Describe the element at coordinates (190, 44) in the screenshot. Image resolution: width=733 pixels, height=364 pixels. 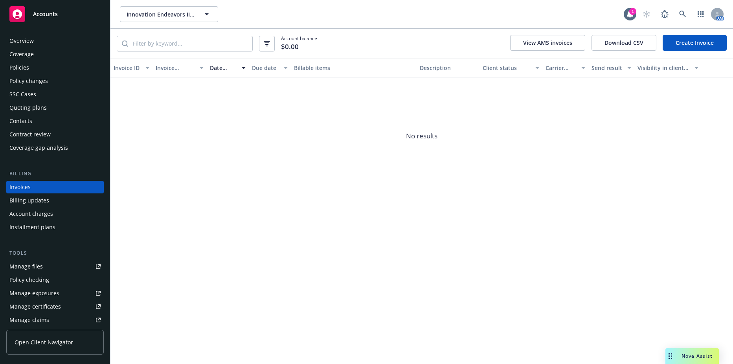
I see `input: Filter by keyword...` at that location.